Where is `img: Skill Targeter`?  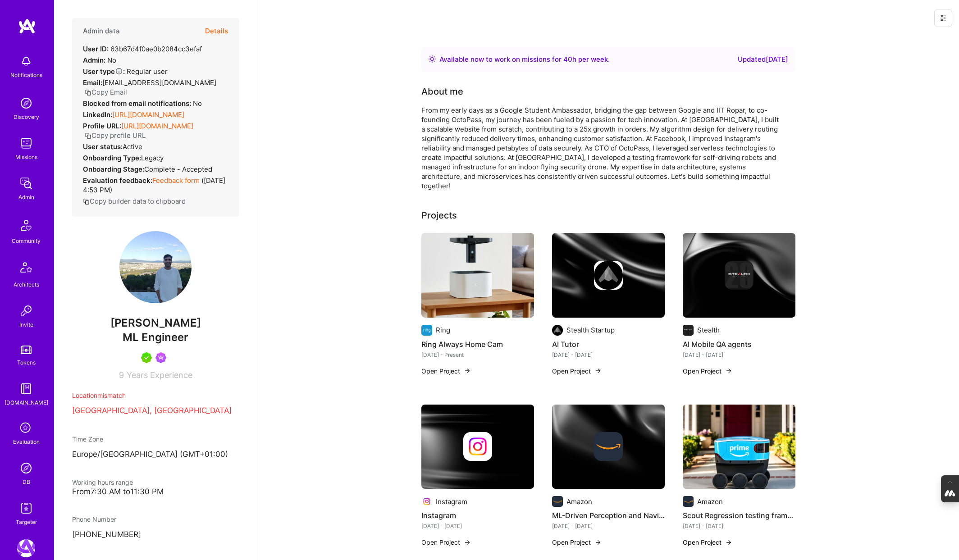
img: Skill Targeter is located at coordinates (26, 508).